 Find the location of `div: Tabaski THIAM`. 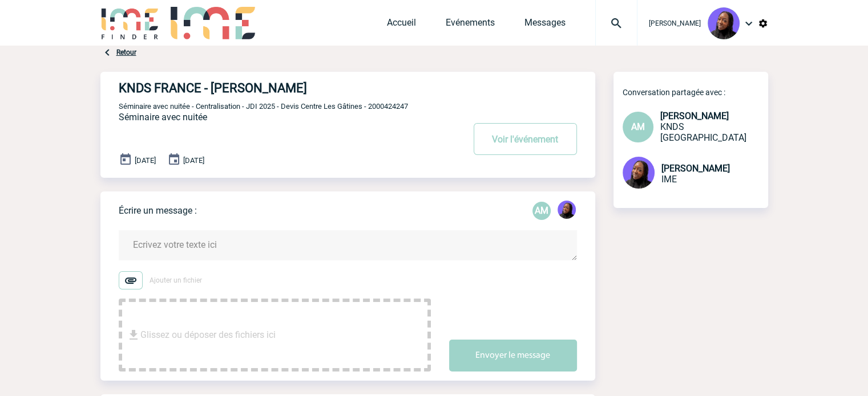

div: Tabaski THIAM is located at coordinates (567, 211).